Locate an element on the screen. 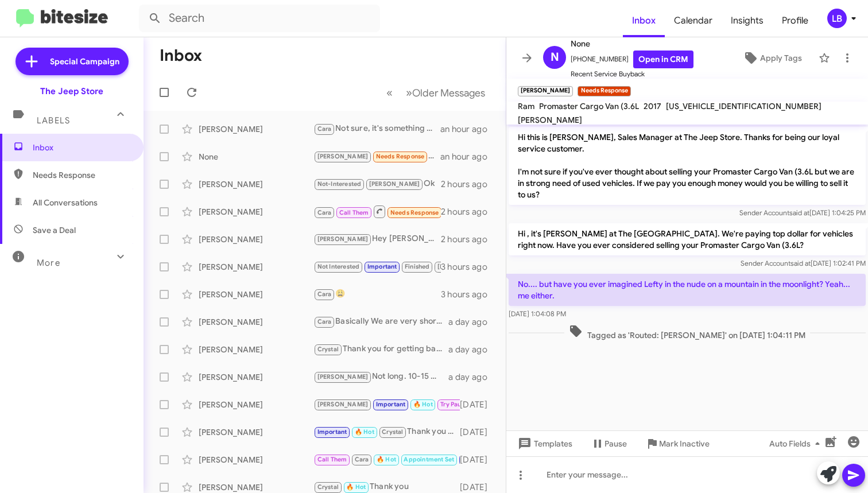 This screenshot has height=493, width=868. span: None is located at coordinates (632, 44).